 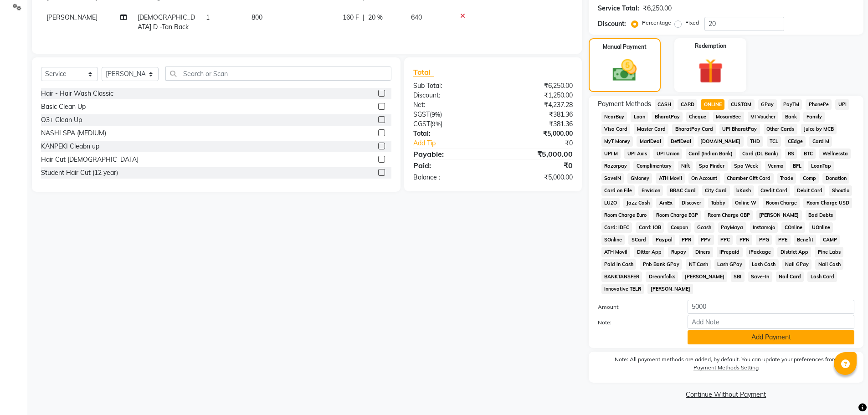 I want to click on label: Note: All payment methods are added, by default. You can update your preferences from, so click(x=726, y=365).